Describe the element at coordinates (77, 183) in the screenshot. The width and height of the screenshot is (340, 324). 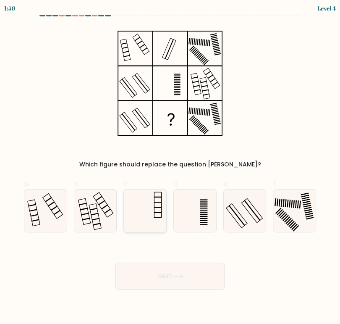
I see `span: b.` at that location.